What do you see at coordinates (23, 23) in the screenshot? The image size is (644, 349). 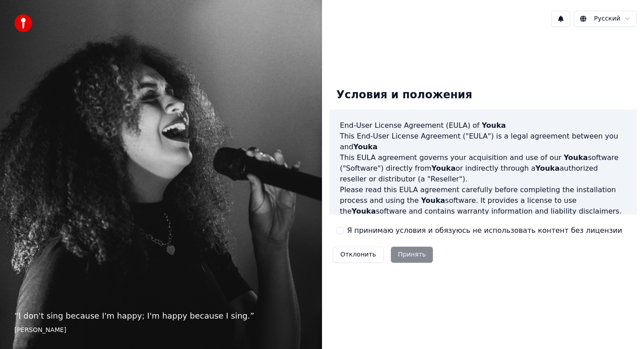 I see `img: youka` at bounding box center [23, 23].